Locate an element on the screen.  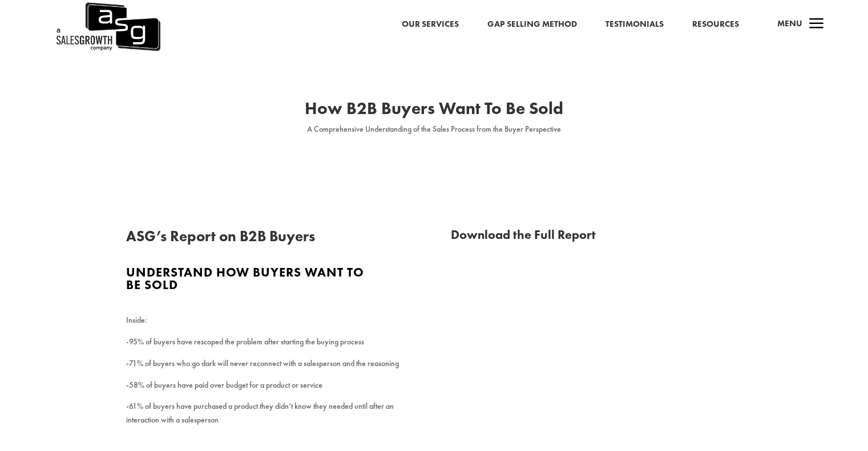
p: -71% of buyers who go dark will never reconnect with a salesperson and the reasoning is located at coordinates (271, 368).